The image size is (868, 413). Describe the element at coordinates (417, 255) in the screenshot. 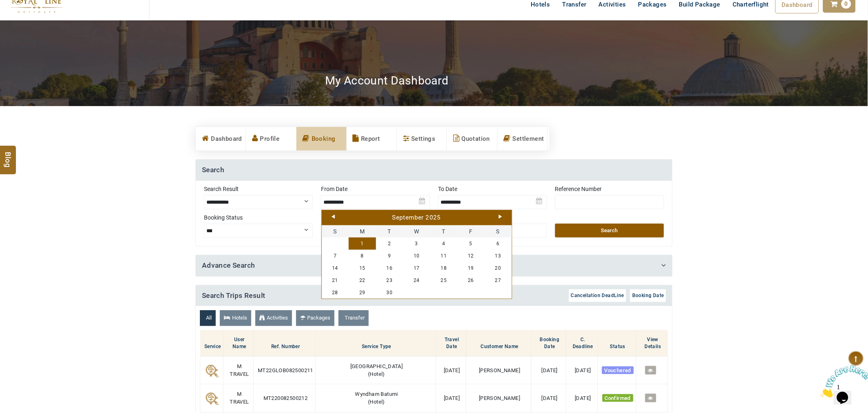

I see `a: 10` at that location.